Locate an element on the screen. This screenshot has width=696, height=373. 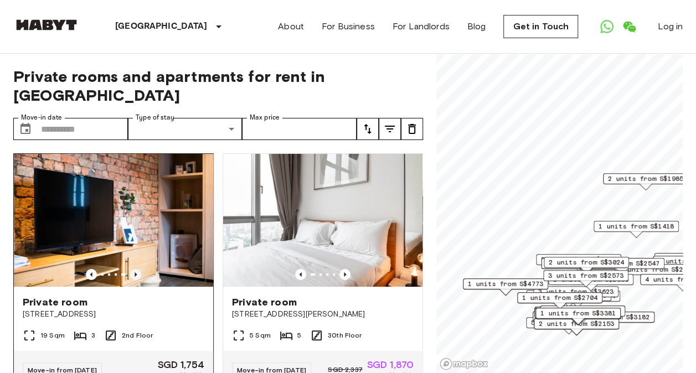
a: Get in Touch is located at coordinates (541, 27).